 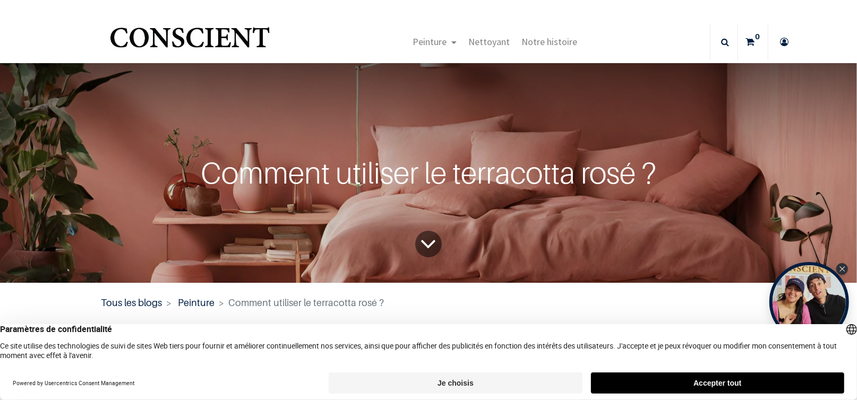 What do you see at coordinates (550, 41) in the screenshot?
I see `span: Notre histoire` at bounding box center [550, 41].